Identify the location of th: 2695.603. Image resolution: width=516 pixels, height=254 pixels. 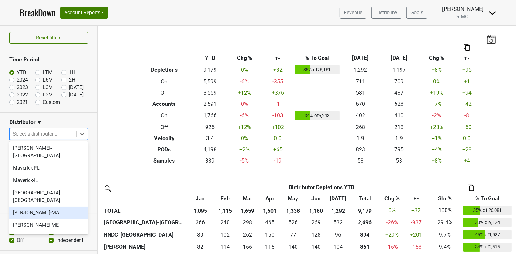
(364, 223).